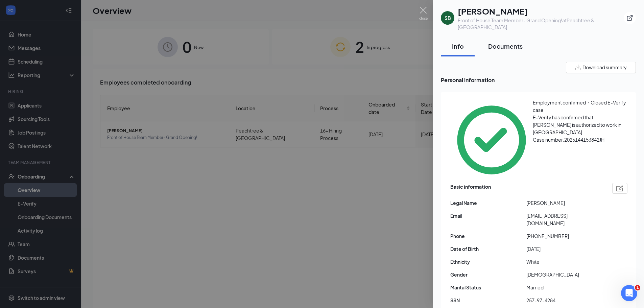 This screenshot has height=308, width=644. I want to click on button: ExternalLink, so click(630, 18).